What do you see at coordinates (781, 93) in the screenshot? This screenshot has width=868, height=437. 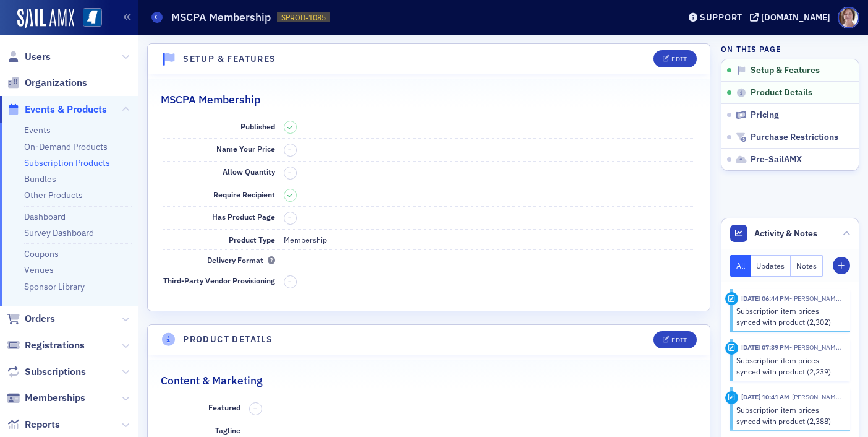 I see `span: Product Details` at bounding box center [781, 93].